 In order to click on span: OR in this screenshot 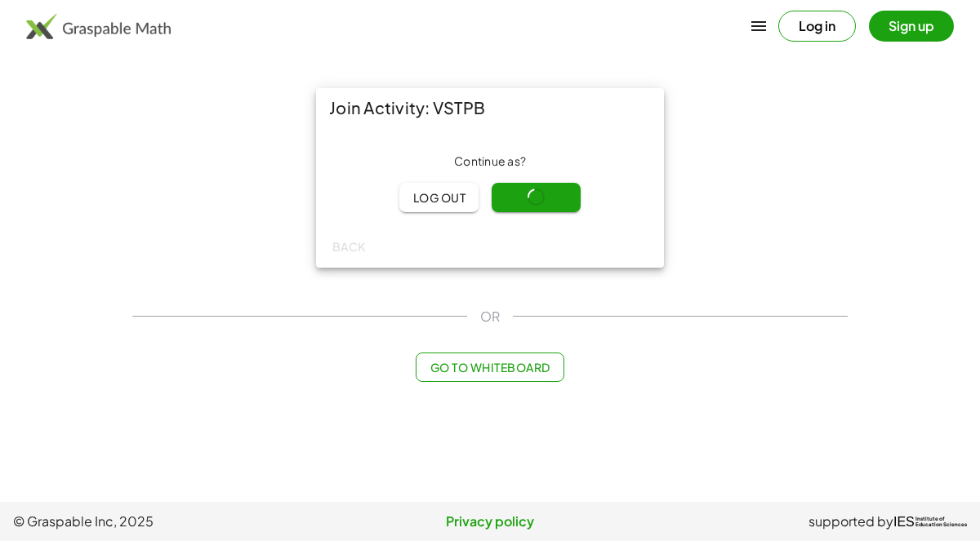, I will do `click(490, 316)`.